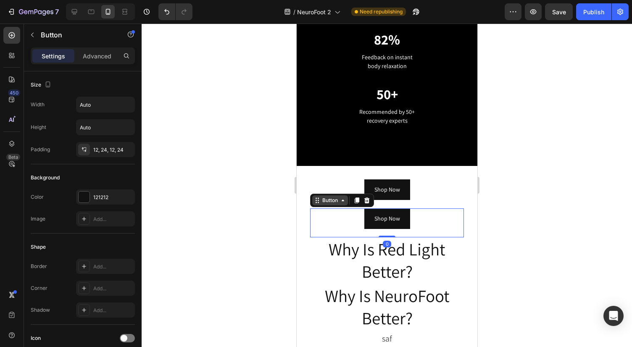 The height and width of the screenshot is (347, 632). Describe the element at coordinates (38, 127) in the screenshot. I see `div: Height` at that location.